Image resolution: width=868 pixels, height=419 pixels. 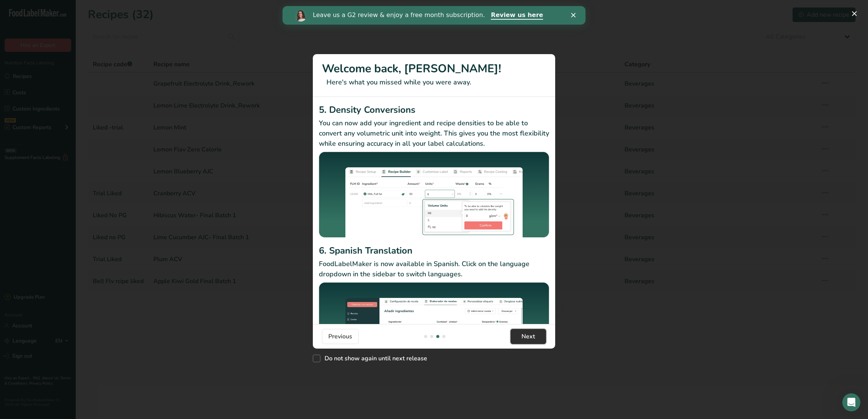 I want to click on button: Next, so click(x=528, y=337).